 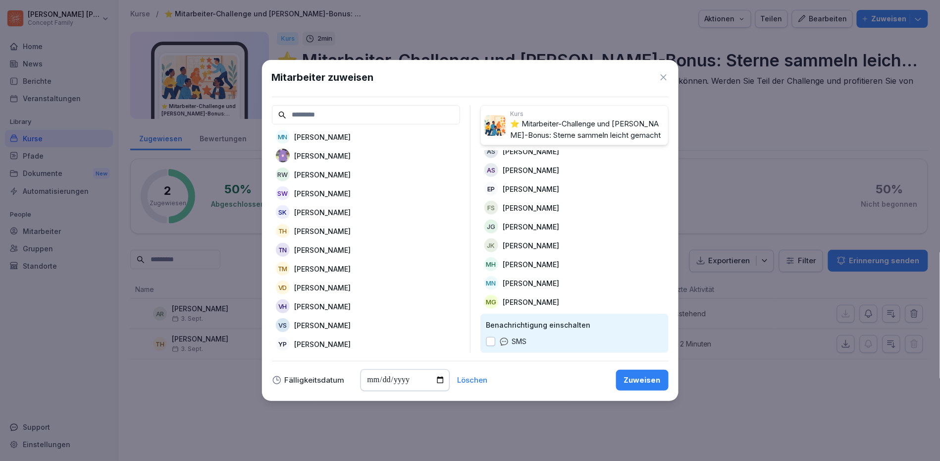 What do you see at coordinates (491, 170) in the screenshot?
I see `div: AS` at bounding box center [491, 170].